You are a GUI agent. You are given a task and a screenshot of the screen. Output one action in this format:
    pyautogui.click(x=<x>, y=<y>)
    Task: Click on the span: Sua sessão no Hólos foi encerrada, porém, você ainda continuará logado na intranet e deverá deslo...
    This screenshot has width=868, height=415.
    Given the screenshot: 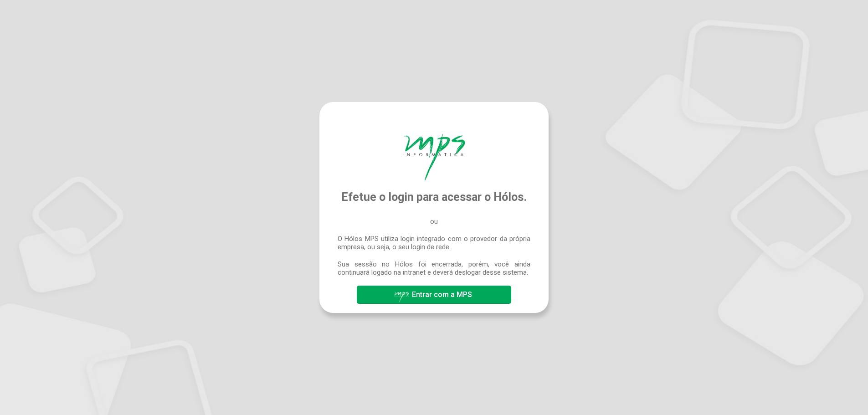 What is the action you would take?
    pyautogui.click(x=434, y=268)
    